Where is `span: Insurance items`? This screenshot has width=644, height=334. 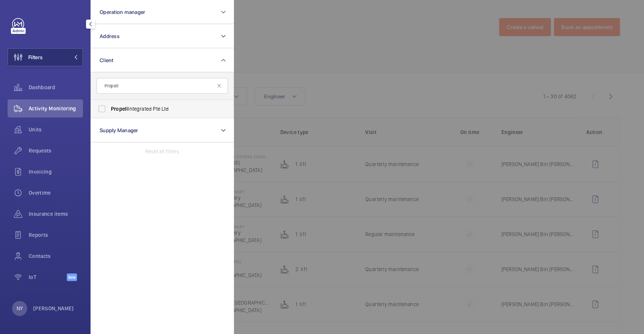
span: Insurance items is located at coordinates (56, 214).